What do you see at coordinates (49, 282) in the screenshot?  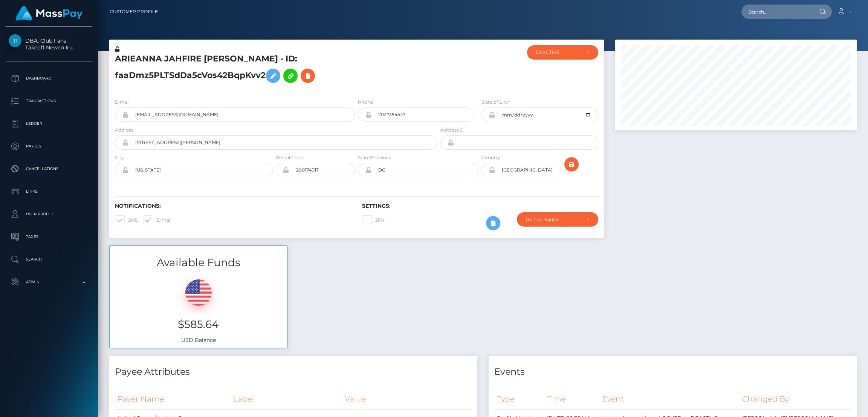 I see `p: Admin` at bounding box center [49, 282].